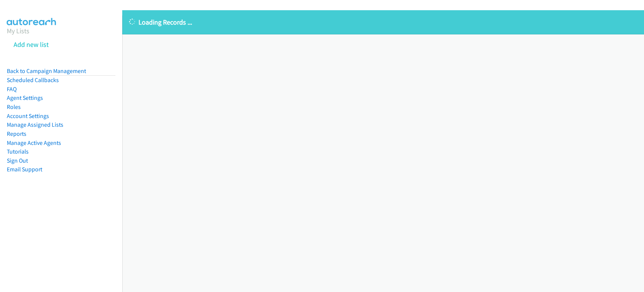 This screenshot has height=292, width=644. Describe the element at coordinates (35, 124) in the screenshot. I see `a: Manage Assigned Lists` at that location.